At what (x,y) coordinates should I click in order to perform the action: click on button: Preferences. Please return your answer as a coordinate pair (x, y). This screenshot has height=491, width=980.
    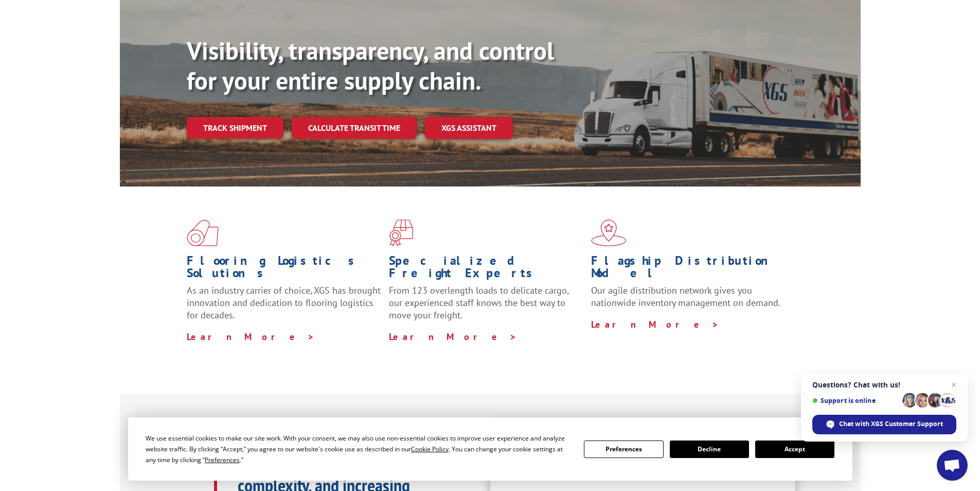
    Looking at the image, I should click on (624, 449).